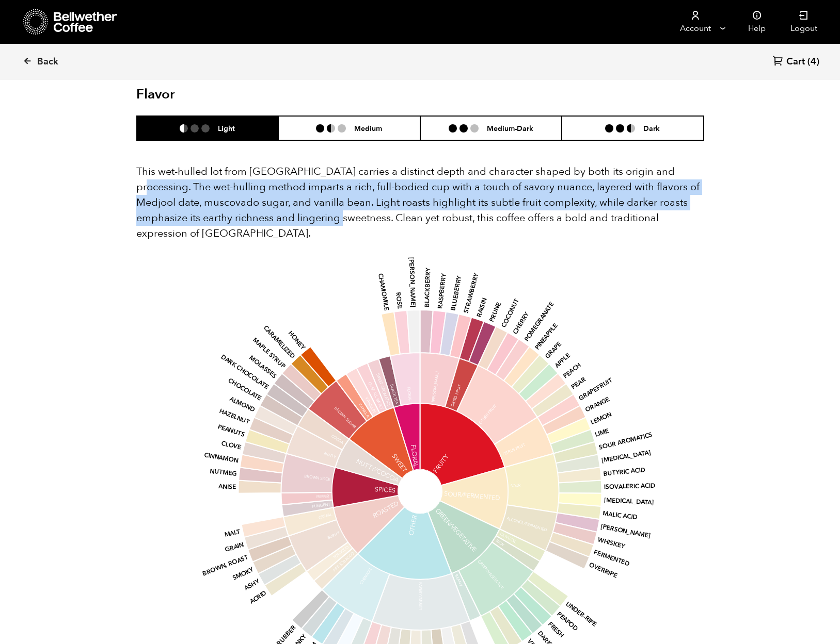  What do you see at coordinates (368, 128) in the screenshot?
I see `h6: Medium` at bounding box center [368, 128].